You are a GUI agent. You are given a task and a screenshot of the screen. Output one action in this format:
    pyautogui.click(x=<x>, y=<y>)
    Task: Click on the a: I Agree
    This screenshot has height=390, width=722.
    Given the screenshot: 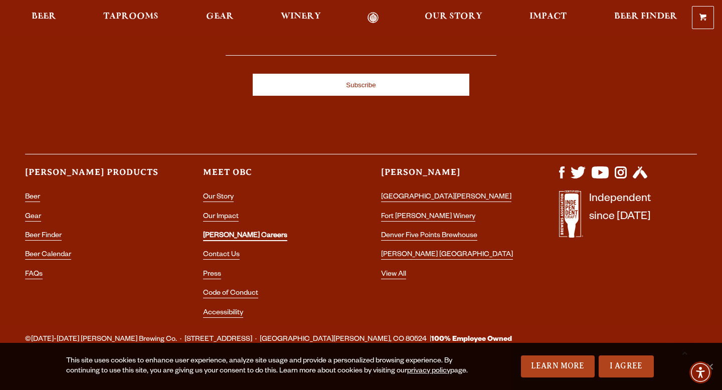 What is the action you would take?
    pyautogui.click(x=626, y=366)
    